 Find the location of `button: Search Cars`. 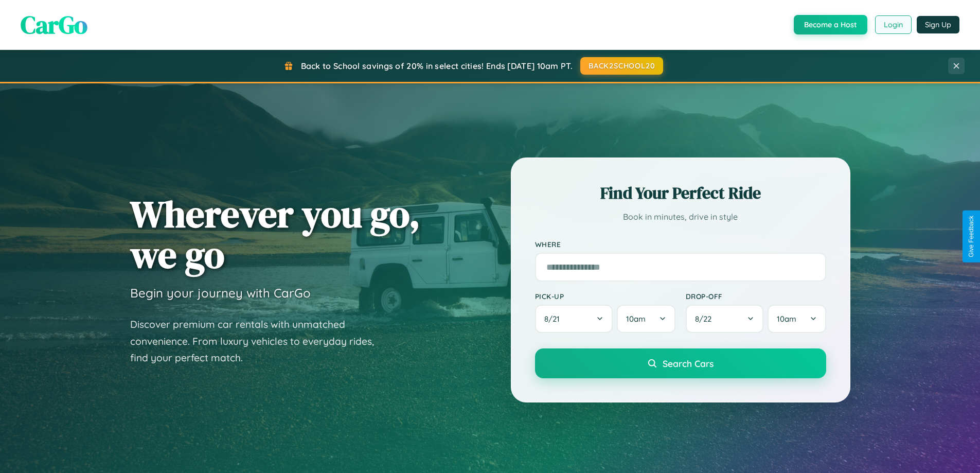

button: Search Cars is located at coordinates (680, 363).